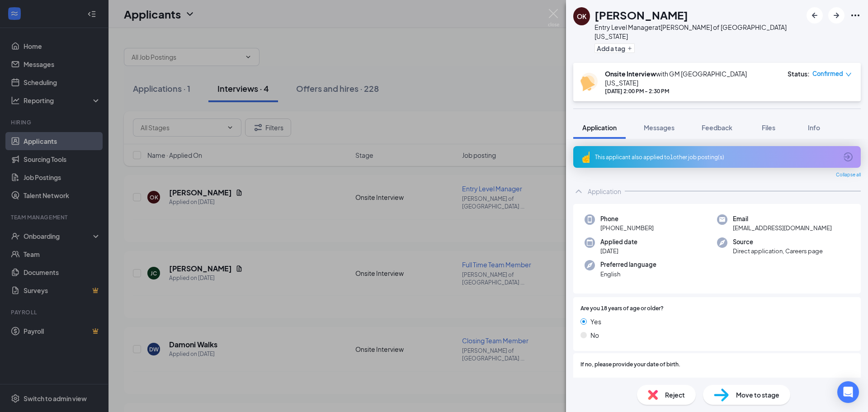 The width and height of the screenshot is (868, 412). I want to click on svg: Ellipses, so click(856, 15).